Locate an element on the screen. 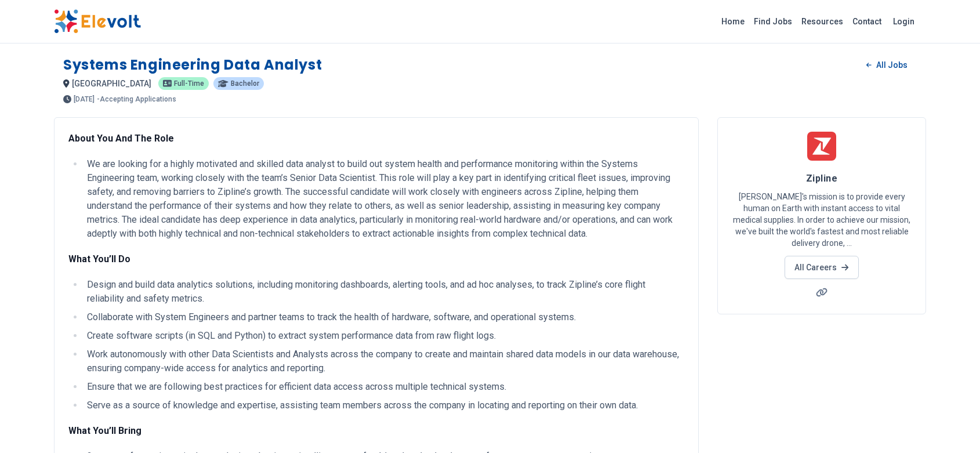 Image resolution: width=980 pixels, height=453 pixels. li: Create software scripts (in SQL and Python) to extract system performance data from raw flight logs. is located at coordinates (384, 335).